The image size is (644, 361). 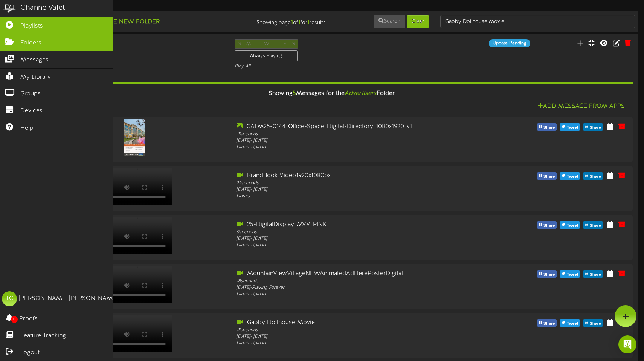 What do you see at coordinates (331, 94) in the screenshot?
I see `div: Showing Messages for the Folder` at bounding box center [331, 94].